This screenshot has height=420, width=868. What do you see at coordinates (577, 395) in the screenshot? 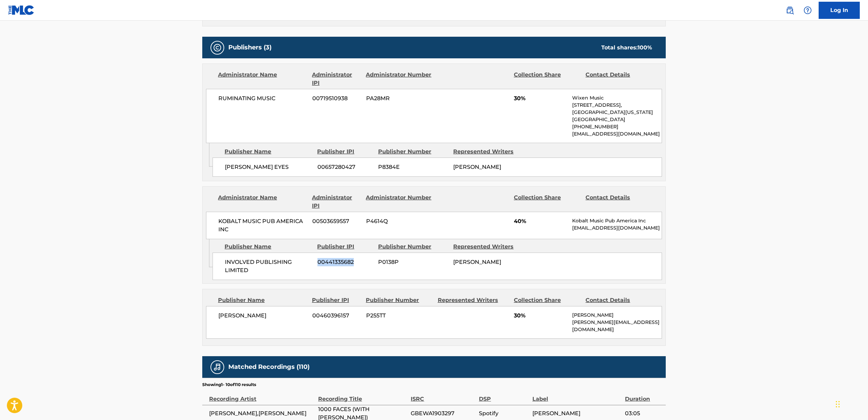
I see `div: Label` at bounding box center [577, 395].